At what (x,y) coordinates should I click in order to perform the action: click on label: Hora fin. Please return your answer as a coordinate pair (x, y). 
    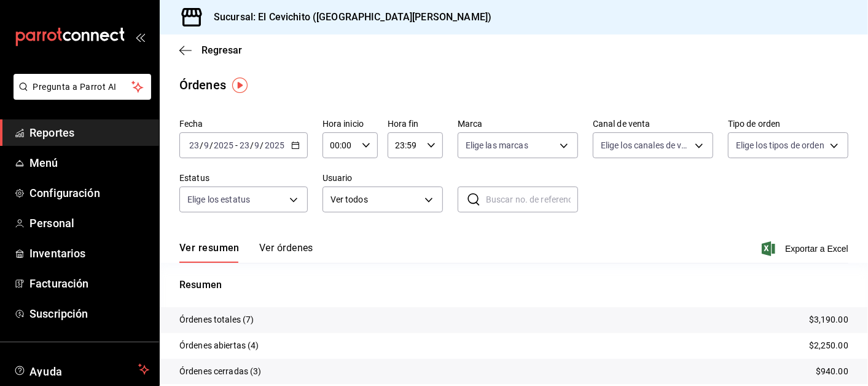
    Looking at the image, I should click on (416, 124).